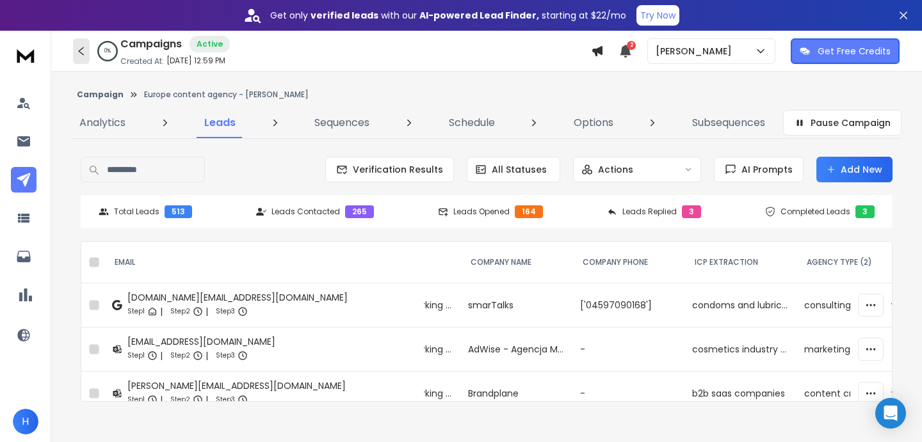  I want to click on a: Analytics, so click(102, 123).